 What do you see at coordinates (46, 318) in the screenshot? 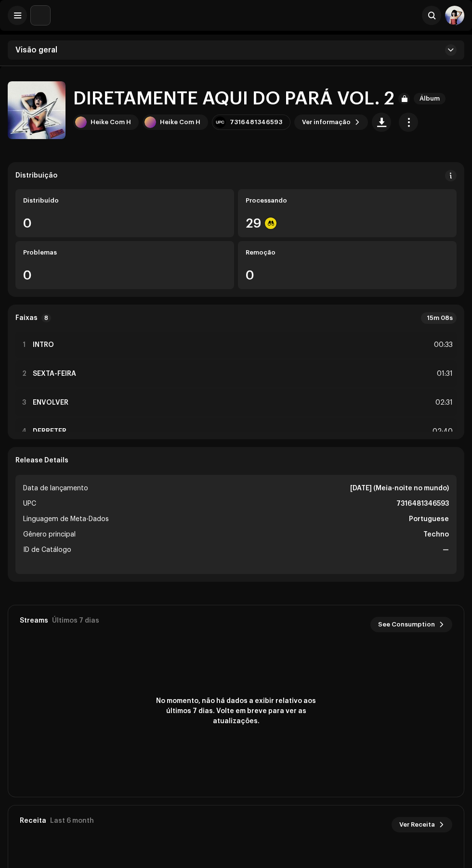
I see `p-badge: 8` at bounding box center [46, 318].